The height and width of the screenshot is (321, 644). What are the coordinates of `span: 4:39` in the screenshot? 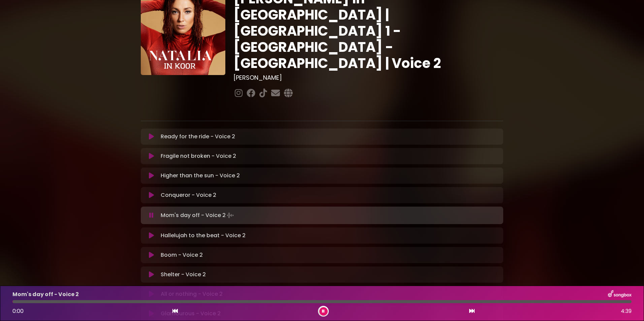 It's located at (626, 311).